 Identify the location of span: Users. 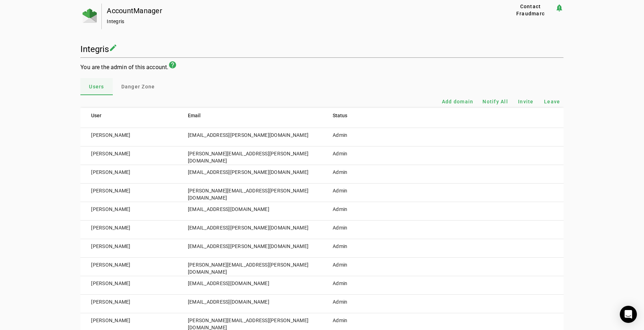
(96, 87).